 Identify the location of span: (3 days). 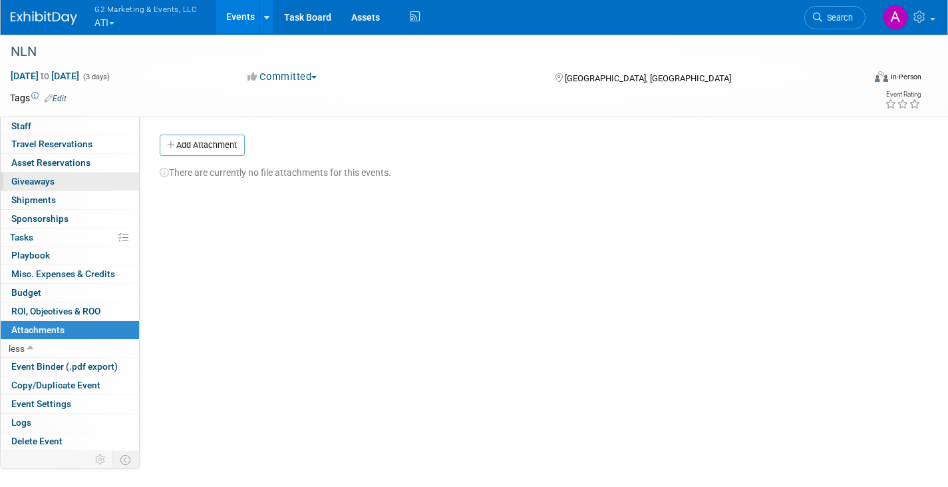
(96, 77).